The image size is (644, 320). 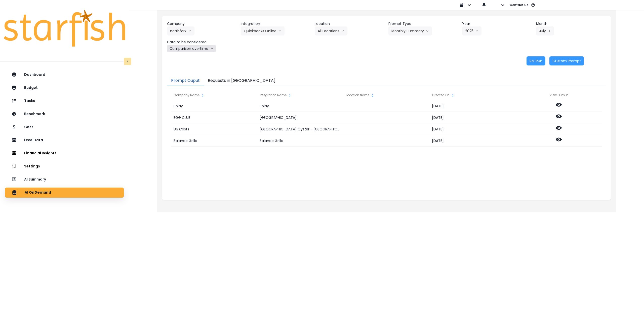 I want to click on div: 86 Costs, so click(x=214, y=129).